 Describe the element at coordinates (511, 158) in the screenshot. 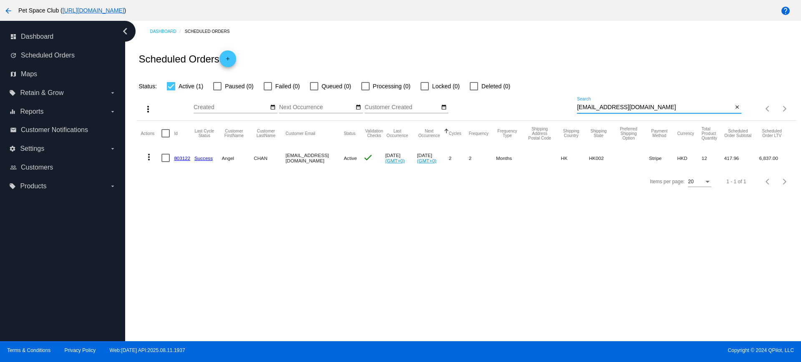

I see `mat-cell: Months` at that location.